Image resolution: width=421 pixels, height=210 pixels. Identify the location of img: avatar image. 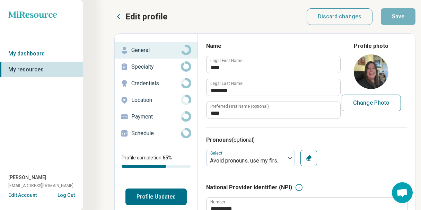
(371, 72).